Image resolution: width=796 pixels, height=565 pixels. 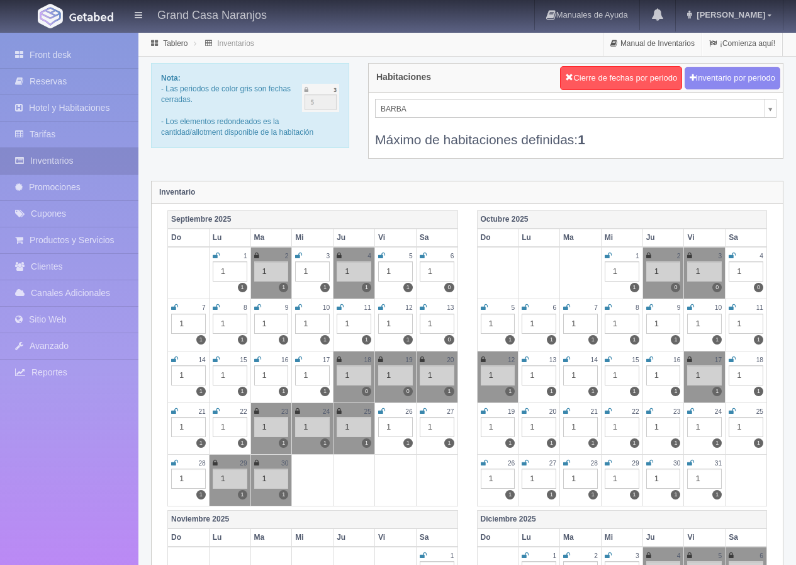 I want to click on th: Septiembre 2025, so click(x=313, y=219).